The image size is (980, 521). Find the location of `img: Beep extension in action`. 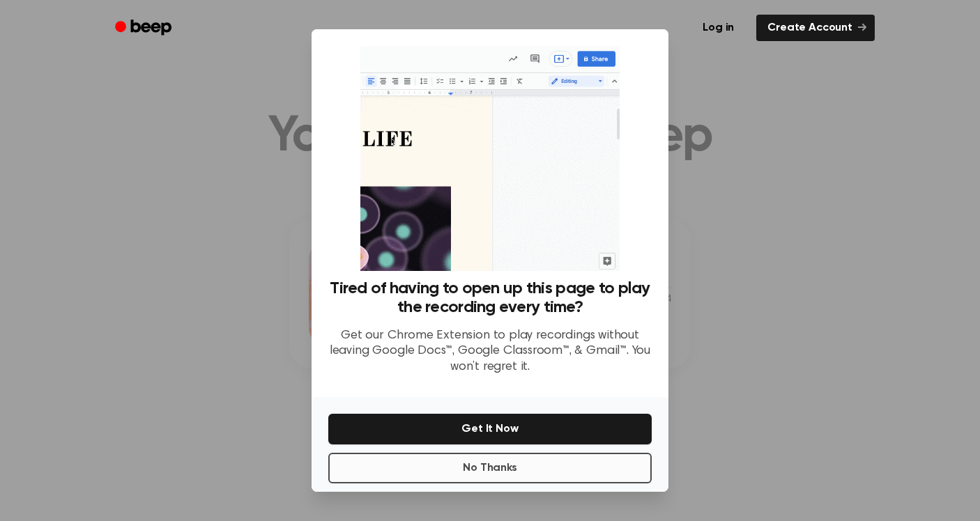

img: Beep extension in action is located at coordinates (489, 158).